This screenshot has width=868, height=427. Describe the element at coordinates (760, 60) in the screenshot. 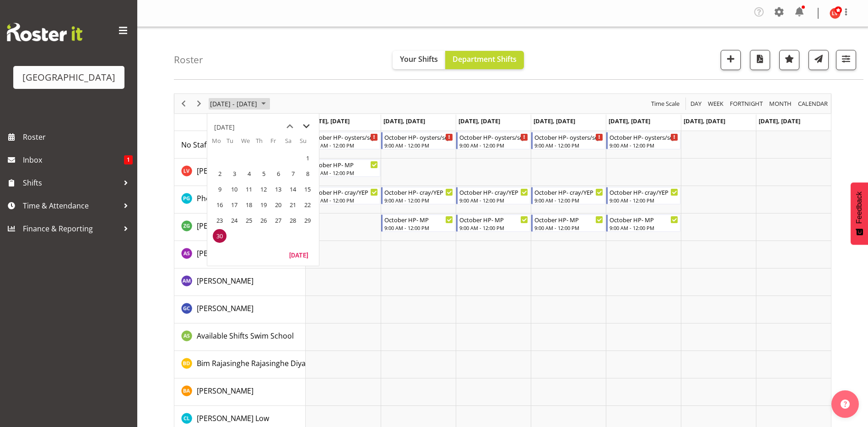

I see `button: Download a PDF of the roster according to the set date range.` at that location.